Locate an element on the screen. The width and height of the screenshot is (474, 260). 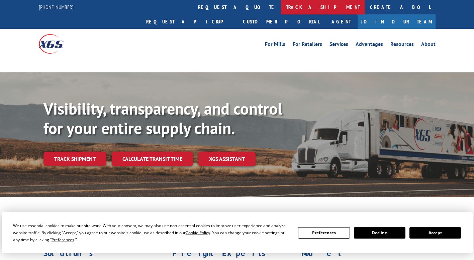
button: Accept is located at coordinates (435, 233).